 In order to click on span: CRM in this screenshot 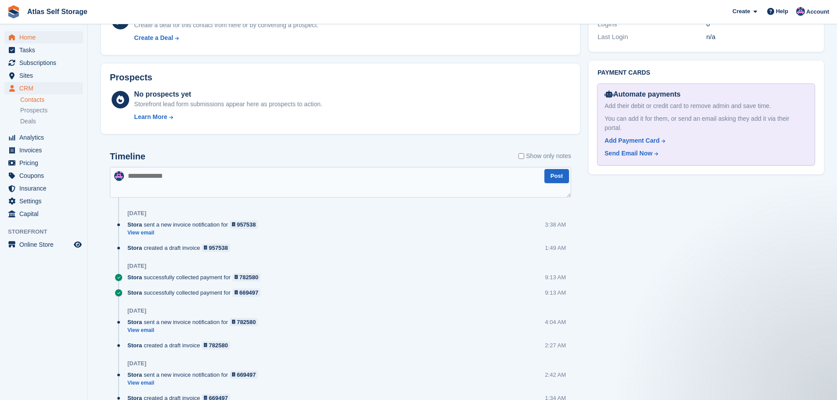, I will do `click(46, 88)`.